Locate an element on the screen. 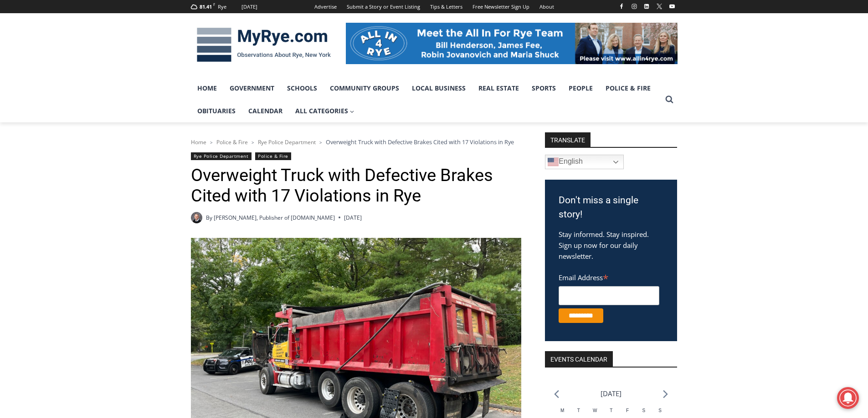 The height and width of the screenshot is (418, 868). a: Local Business is located at coordinates (439, 88).